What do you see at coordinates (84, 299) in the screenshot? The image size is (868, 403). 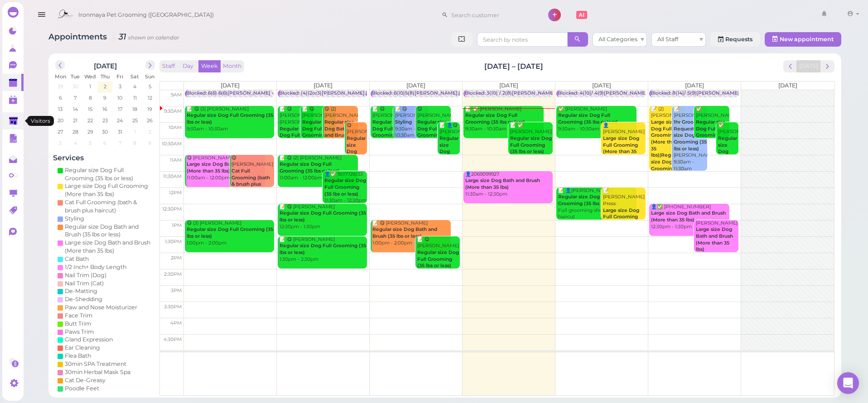 I see `div: De-Shedding` at bounding box center [84, 299].